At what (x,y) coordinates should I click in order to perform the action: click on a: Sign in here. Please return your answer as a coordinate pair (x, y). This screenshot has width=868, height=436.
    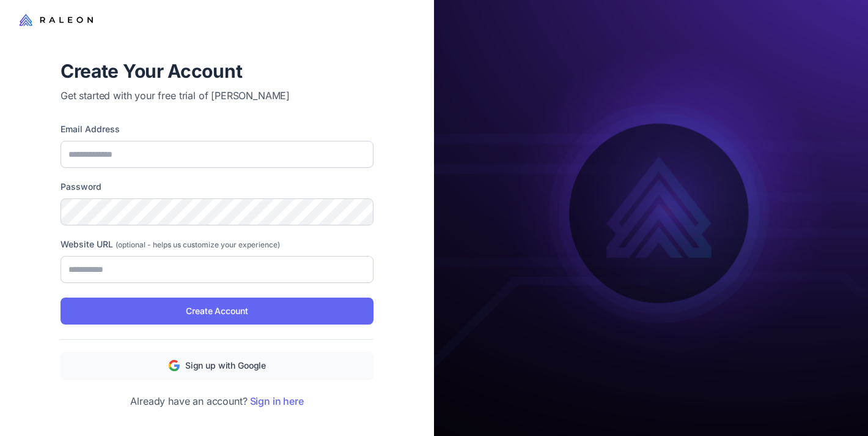
    Looking at the image, I should click on (277, 401).